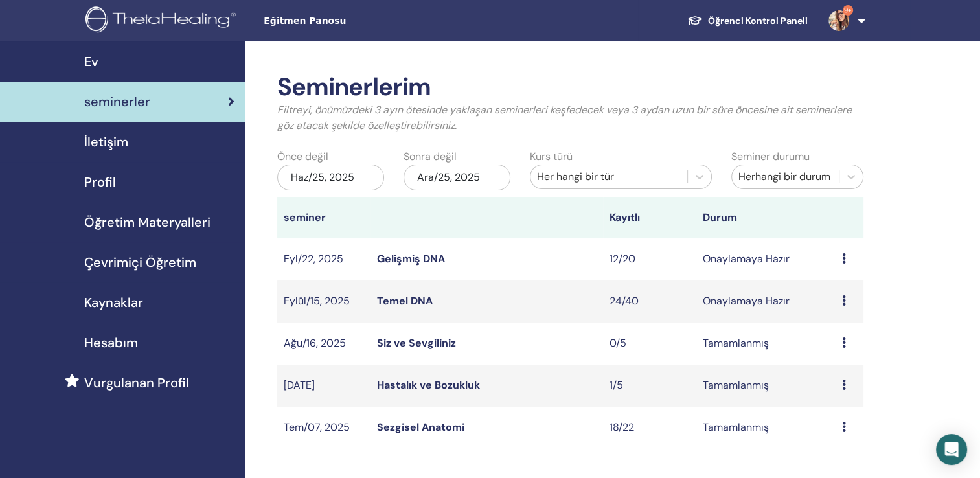 The width and height of the screenshot is (980, 478). Describe the element at coordinates (111, 343) in the screenshot. I see `span: Hesabım` at that location.